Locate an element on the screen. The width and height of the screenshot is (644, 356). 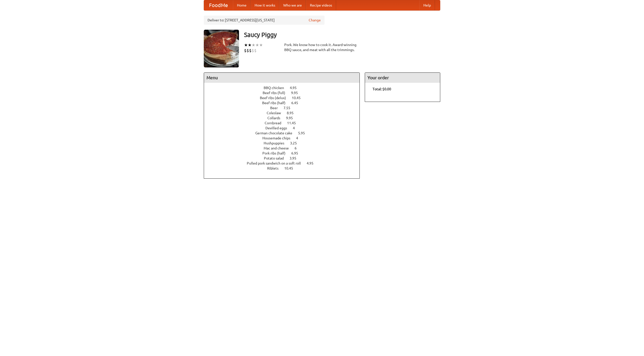
h4: Your order is located at coordinates (402, 78).